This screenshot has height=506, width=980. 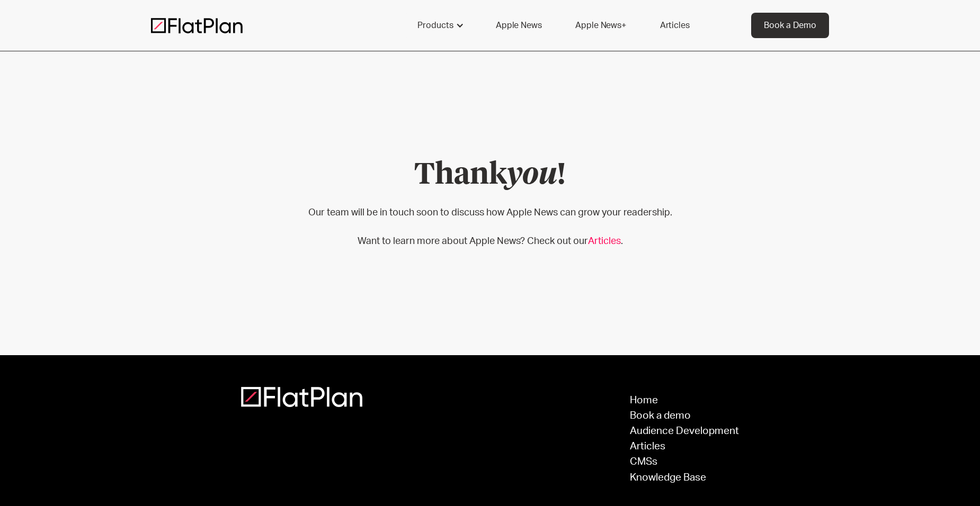 I want to click on div: Book a Demo, so click(x=789, y=26).